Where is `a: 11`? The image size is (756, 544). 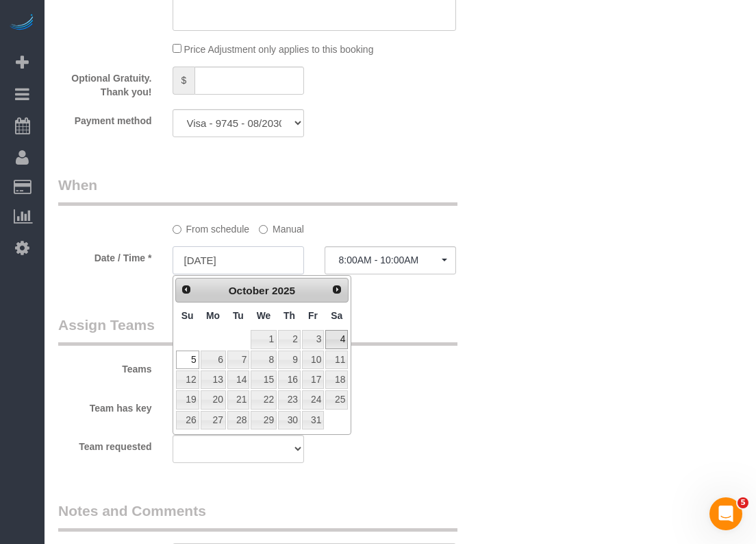
a: 11 is located at coordinates (336, 359).